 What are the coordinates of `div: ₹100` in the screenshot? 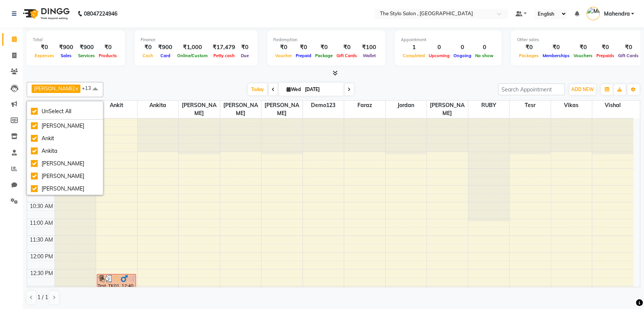 It's located at (369, 47).